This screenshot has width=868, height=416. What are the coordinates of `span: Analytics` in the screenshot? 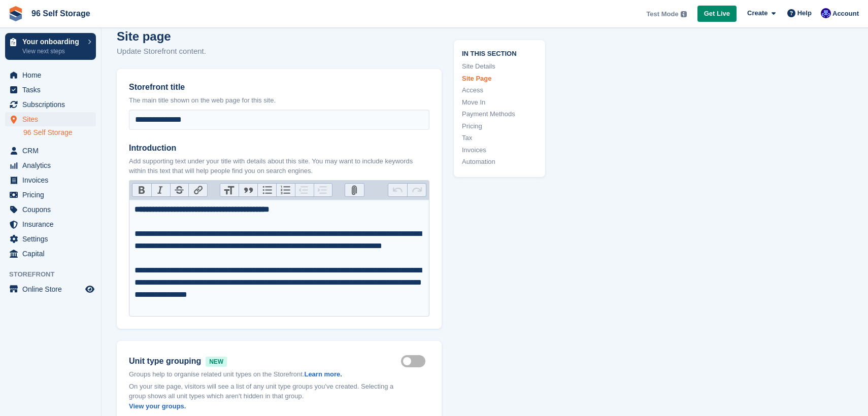 It's located at (53, 166).